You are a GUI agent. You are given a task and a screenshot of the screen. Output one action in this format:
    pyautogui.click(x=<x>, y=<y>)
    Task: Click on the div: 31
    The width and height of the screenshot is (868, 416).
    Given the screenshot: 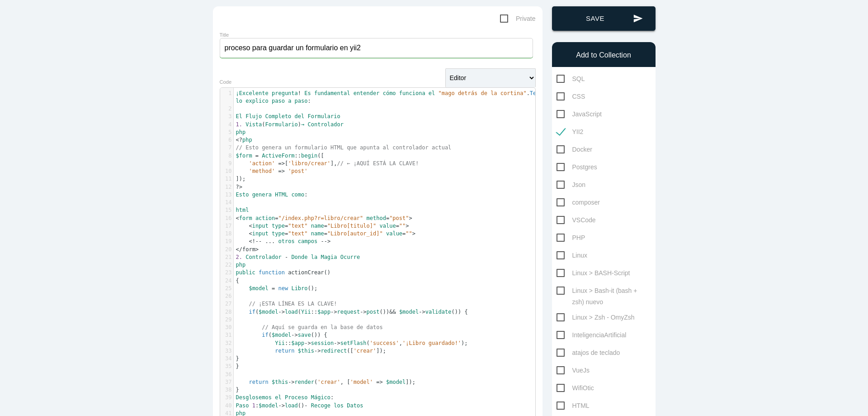 What is the action you would take?
    pyautogui.click(x=227, y=334)
    